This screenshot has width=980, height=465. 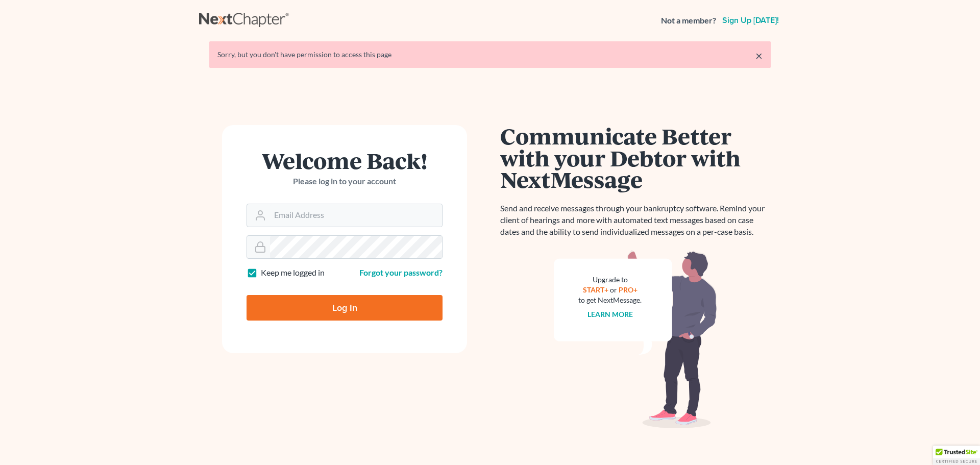 I want to click on input: Log In, so click(x=344, y=308).